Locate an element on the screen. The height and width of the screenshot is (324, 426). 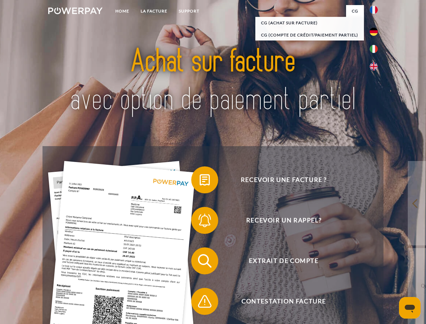
img: de is located at coordinates (373, 32).